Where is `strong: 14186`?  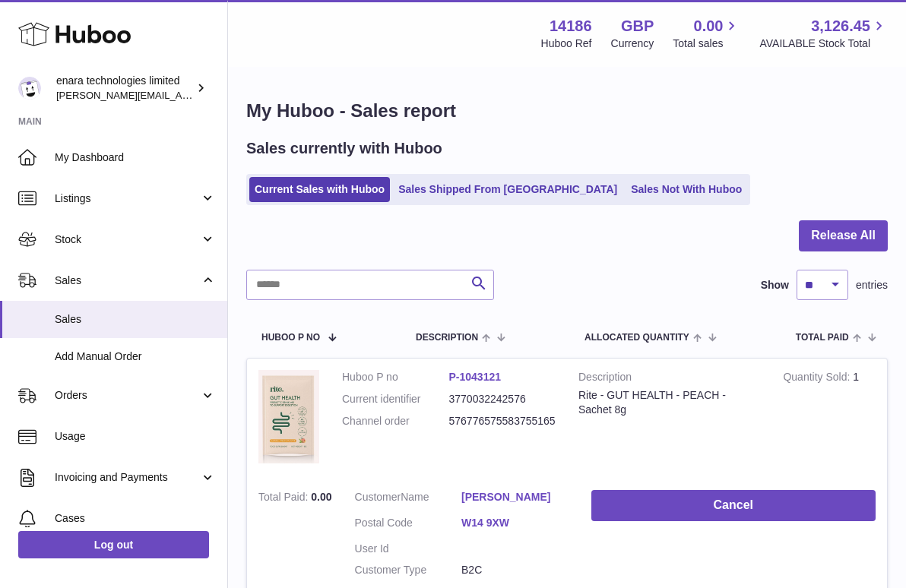
strong: 14186 is located at coordinates (571, 26).